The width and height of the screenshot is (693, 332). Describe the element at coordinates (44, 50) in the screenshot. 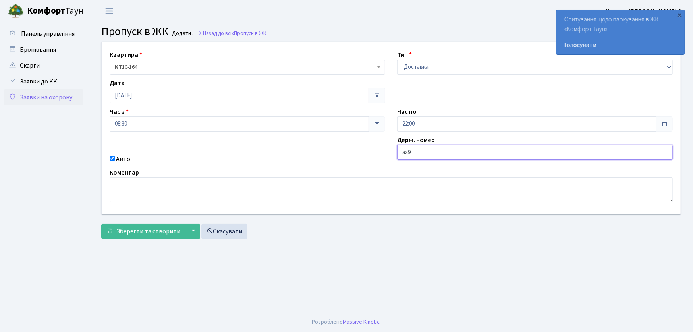

I see `a: Бронювання` at that location.